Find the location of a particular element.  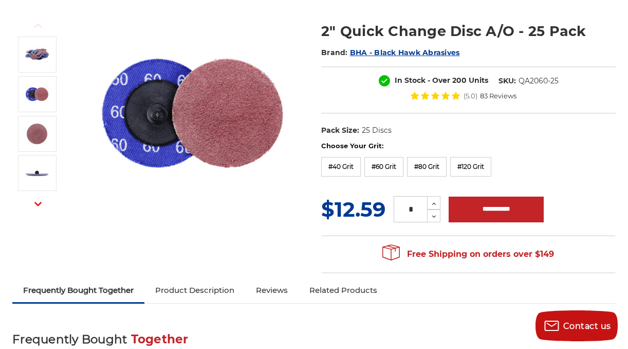

span: Brand: is located at coordinates (335, 52).